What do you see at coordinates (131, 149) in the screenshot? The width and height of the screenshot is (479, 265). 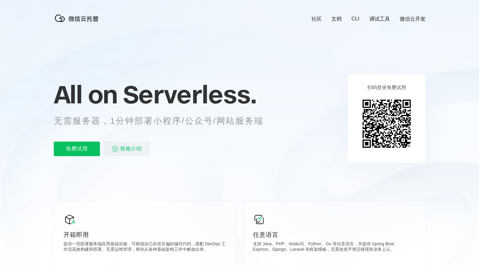 I see `span: 视频介绍` at bounding box center [131, 149].